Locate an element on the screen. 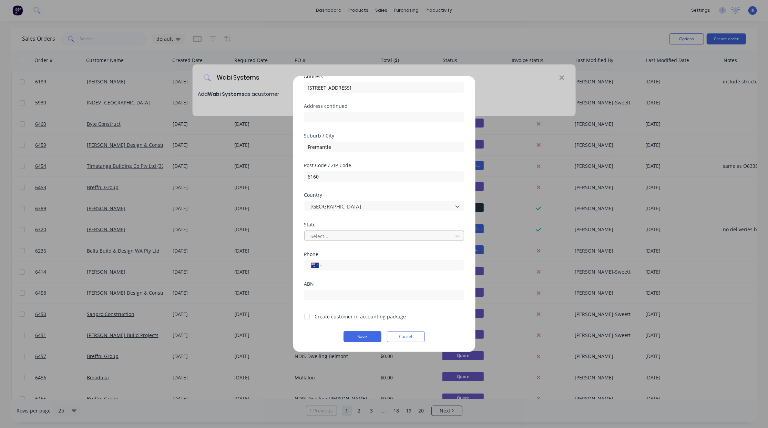 This screenshot has width=768, height=428. button: Save is located at coordinates (362, 337).